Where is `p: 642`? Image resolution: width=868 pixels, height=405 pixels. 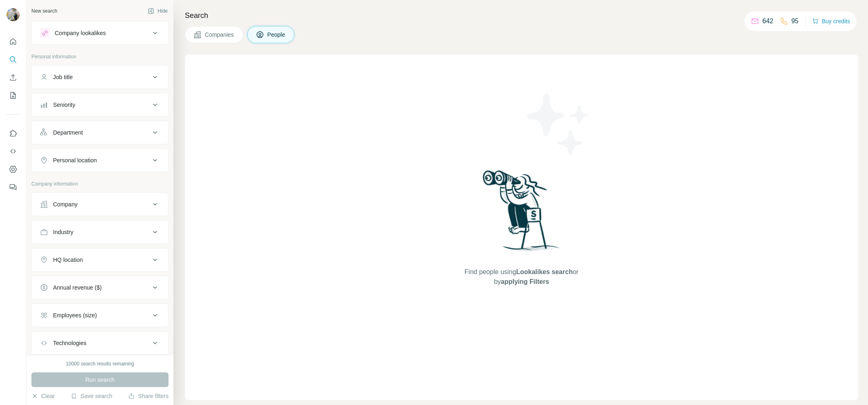
p: 642 is located at coordinates (768, 21).